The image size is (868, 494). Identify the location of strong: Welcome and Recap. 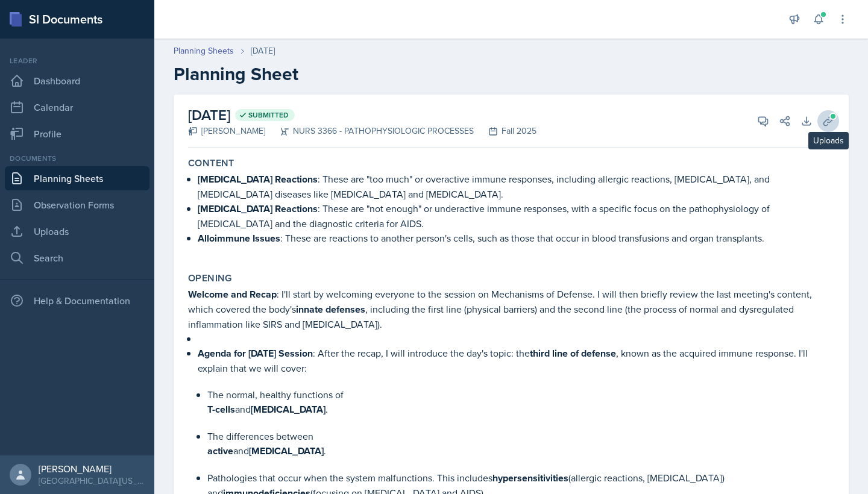
(232, 294).